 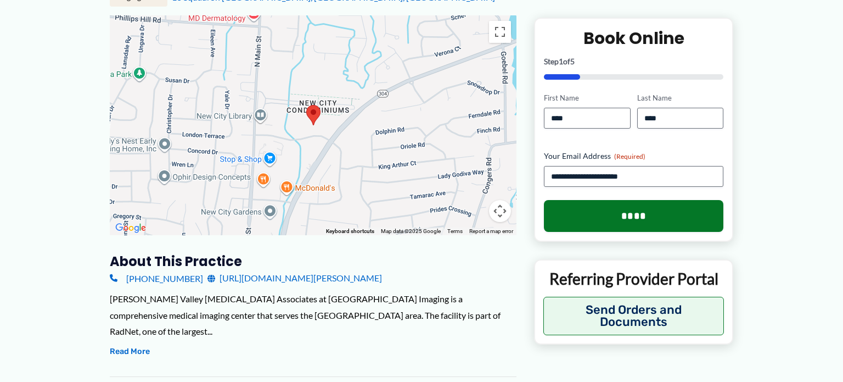 What do you see at coordinates (411, 231) in the screenshot?
I see `span: Map data ©2025 Google` at bounding box center [411, 231].